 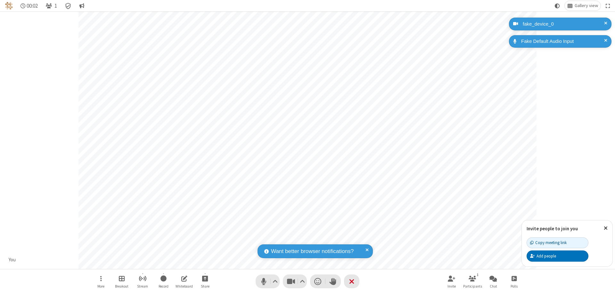 What do you see at coordinates (608, 6) in the screenshot?
I see `button: Fullscreen` at bounding box center [608, 6].